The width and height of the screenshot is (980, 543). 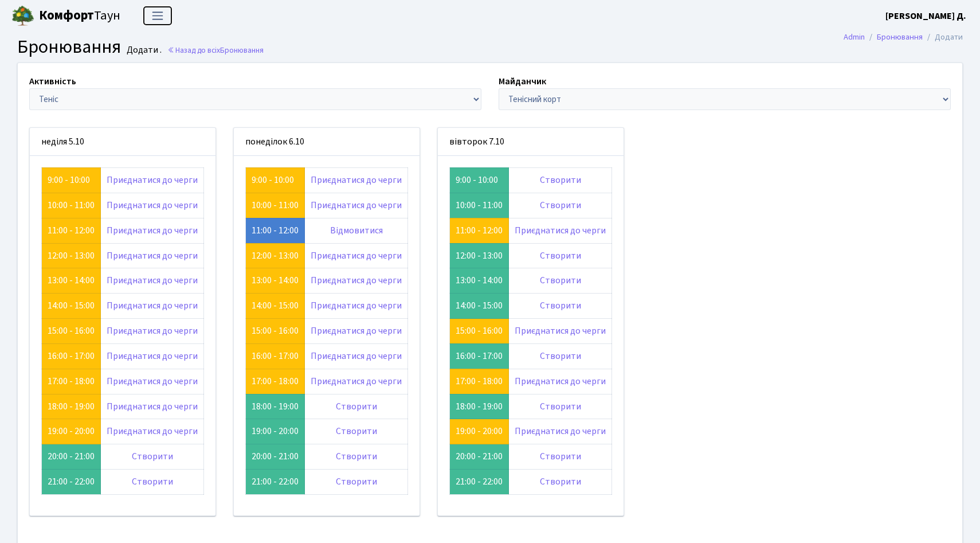 I want to click on img: logo.png, so click(x=23, y=16).